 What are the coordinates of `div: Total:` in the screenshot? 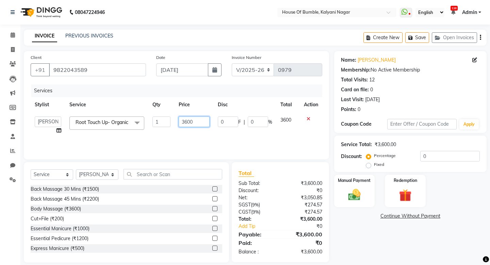 It's located at (257, 219).